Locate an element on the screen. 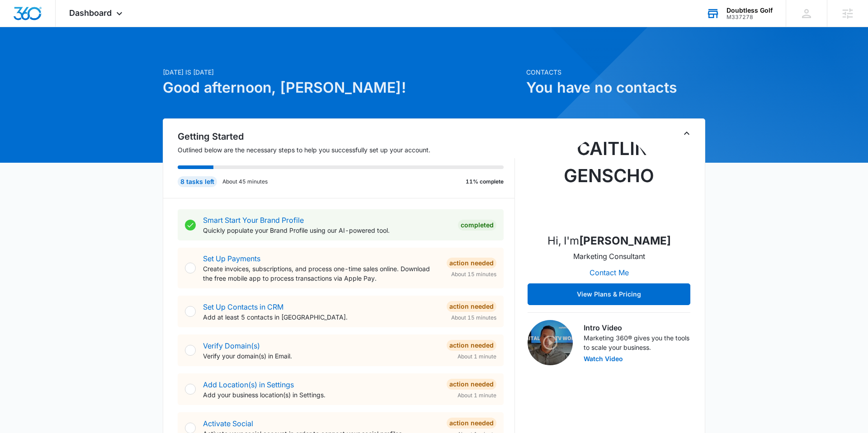 The height and width of the screenshot is (433, 868). a: Set Up Payments is located at coordinates (232, 259).